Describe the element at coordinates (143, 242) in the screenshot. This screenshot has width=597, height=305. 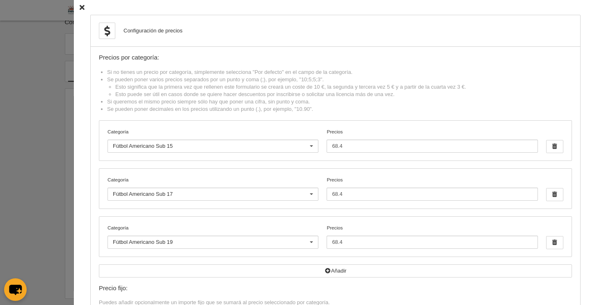
I see `span: Fútbol Americano Sub 19` at that location.